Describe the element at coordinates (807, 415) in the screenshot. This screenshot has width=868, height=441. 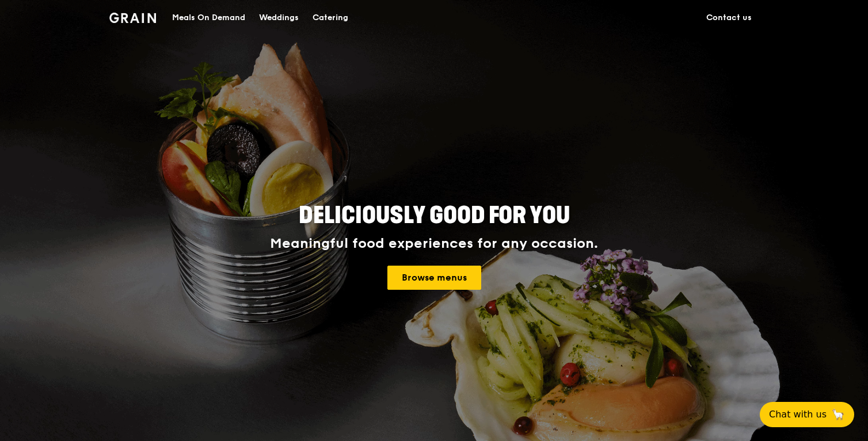
I see `button: Chat with us🦙` at that location.